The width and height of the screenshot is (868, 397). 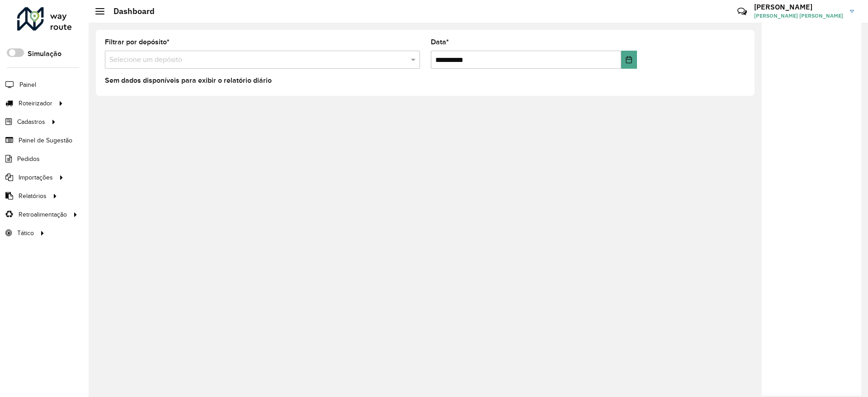 I want to click on label: Filtrar por depósito, so click(x=137, y=42).